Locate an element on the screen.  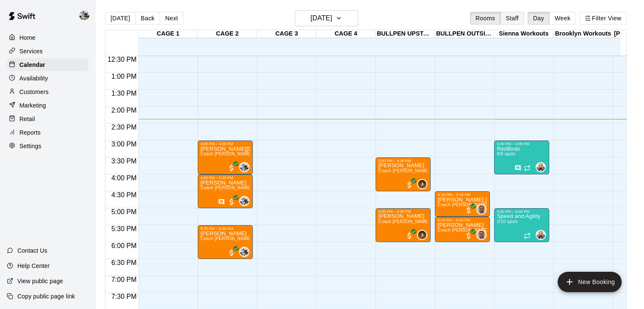
div: Customers is located at coordinates (47, 92).